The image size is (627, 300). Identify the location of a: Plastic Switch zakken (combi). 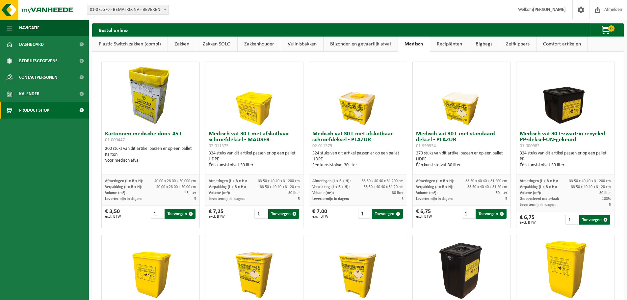
(130, 44).